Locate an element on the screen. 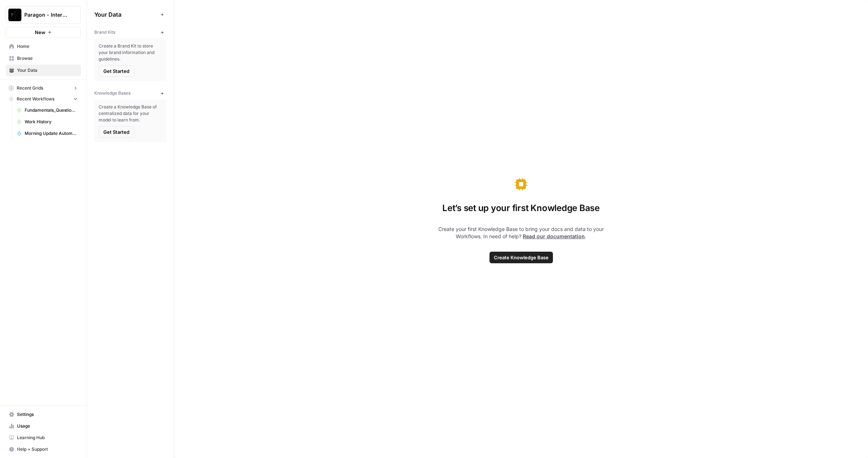  span: Brand Kits is located at coordinates (105, 33).